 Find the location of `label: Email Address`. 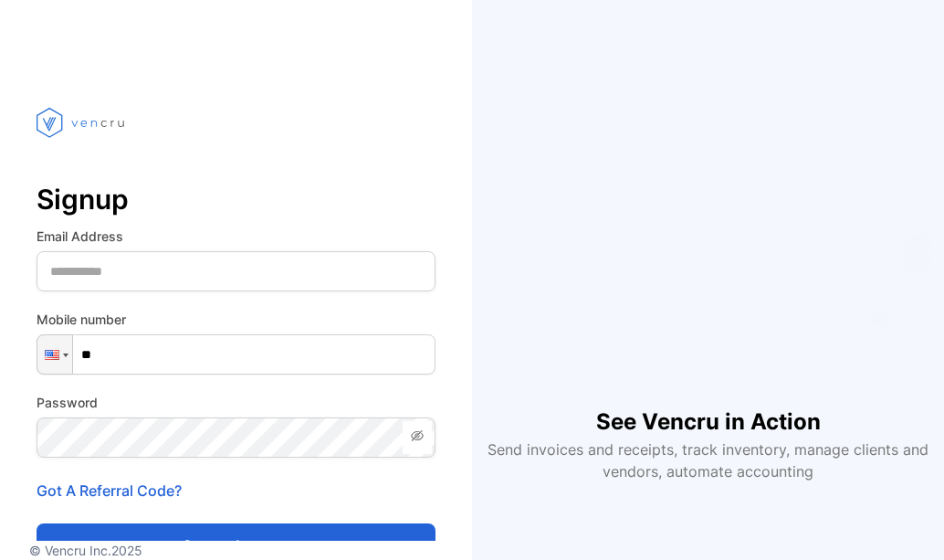

label: Email Address is located at coordinates (236, 235).